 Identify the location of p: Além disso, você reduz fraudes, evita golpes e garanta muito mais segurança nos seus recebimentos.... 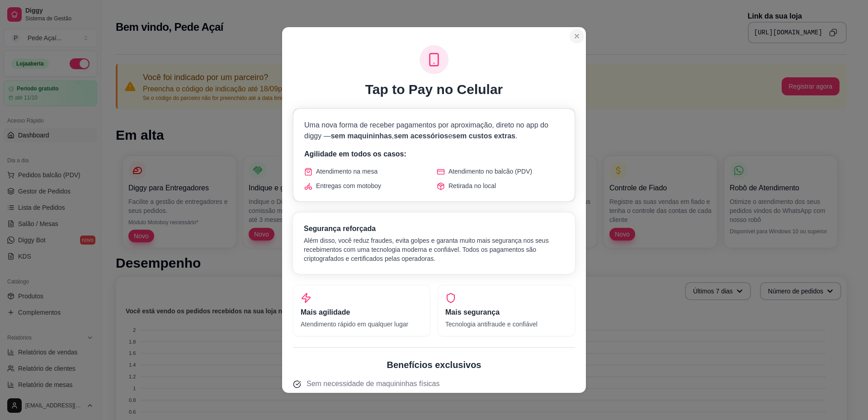
(434, 250).